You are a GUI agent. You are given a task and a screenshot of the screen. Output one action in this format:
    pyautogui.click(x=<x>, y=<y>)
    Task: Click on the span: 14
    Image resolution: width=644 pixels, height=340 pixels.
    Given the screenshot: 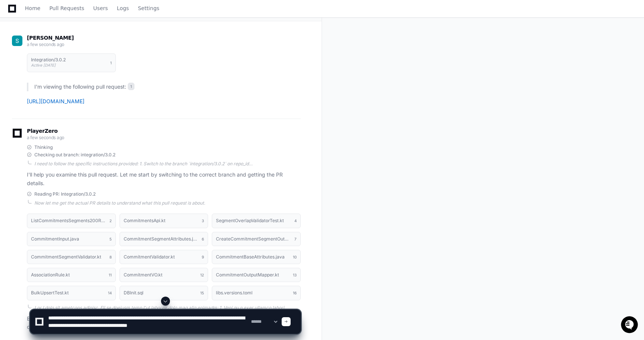 What is the action you would take?
    pyautogui.click(x=110, y=293)
    